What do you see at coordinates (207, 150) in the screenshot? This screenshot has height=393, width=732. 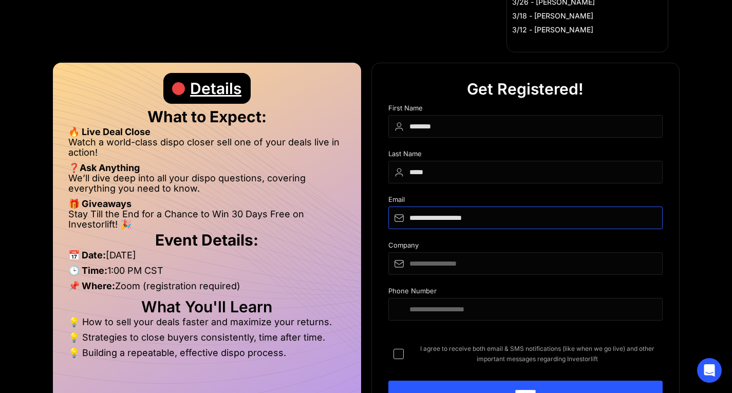 I see `li: Watch a world-class dispo closer sell one of your deals live in action!` at bounding box center [207, 150].